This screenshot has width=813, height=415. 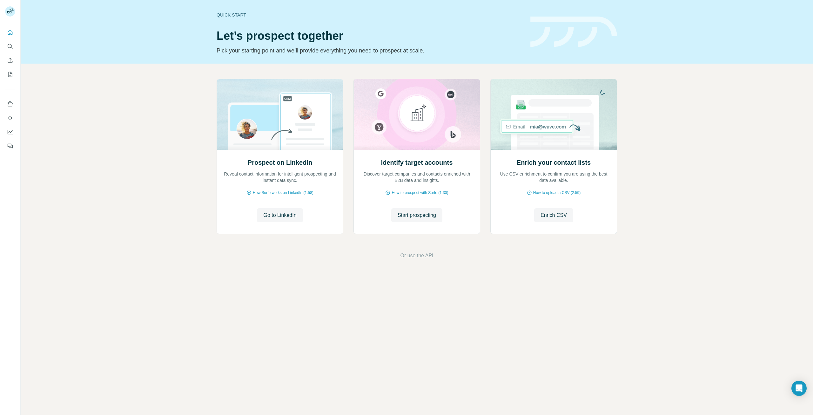 I want to click on span: Start prospecting, so click(x=417, y=215).